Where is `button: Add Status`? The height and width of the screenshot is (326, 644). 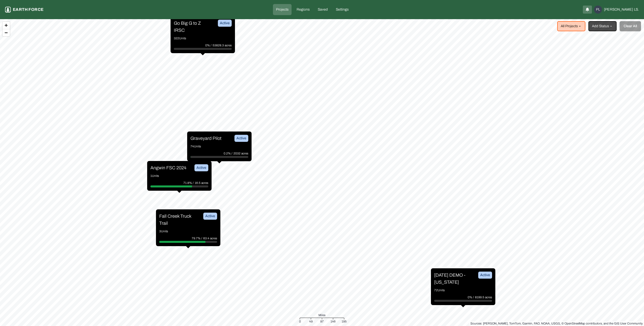 button: Add Status is located at coordinates (603, 26).